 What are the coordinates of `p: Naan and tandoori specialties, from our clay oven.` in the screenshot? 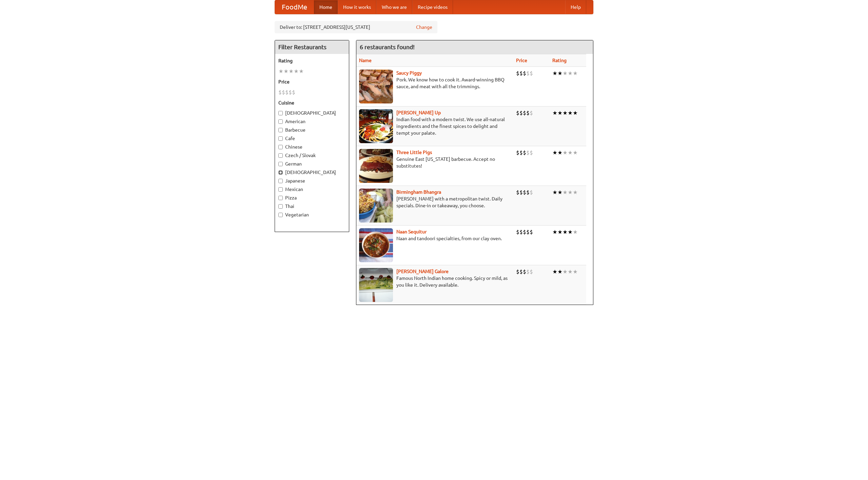 It's located at (434, 239).